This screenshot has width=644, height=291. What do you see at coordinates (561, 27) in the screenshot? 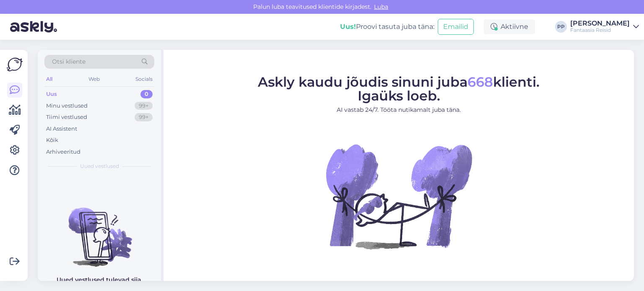
I see `div: PP` at bounding box center [561, 27].